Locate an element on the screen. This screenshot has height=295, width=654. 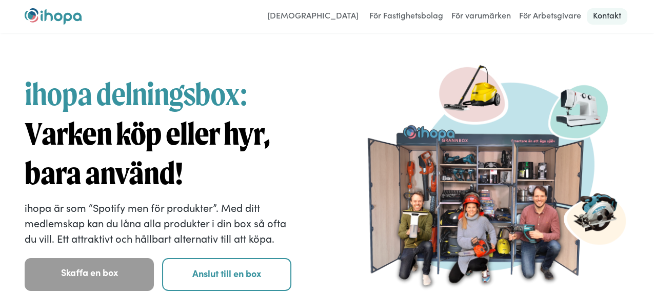
a: För Fastighetsbolag is located at coordinates (406, 16).